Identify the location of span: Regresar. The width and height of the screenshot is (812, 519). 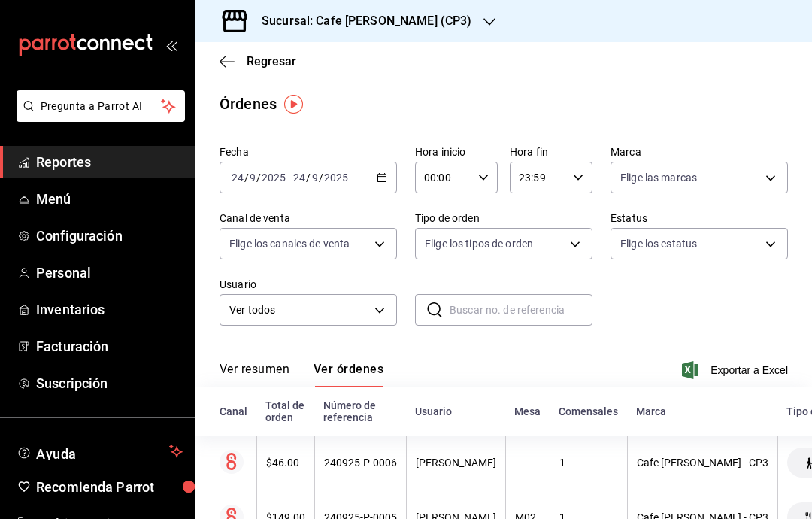
(272, 61).